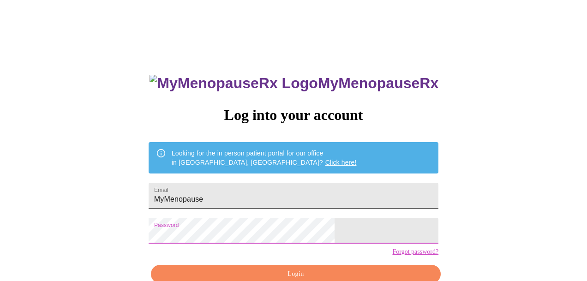 This screenshot has height=281, width=587. Describe the element at coordinates (294, 83) in the screenshot. I see `h3: MyMenopauseRx` at that location.